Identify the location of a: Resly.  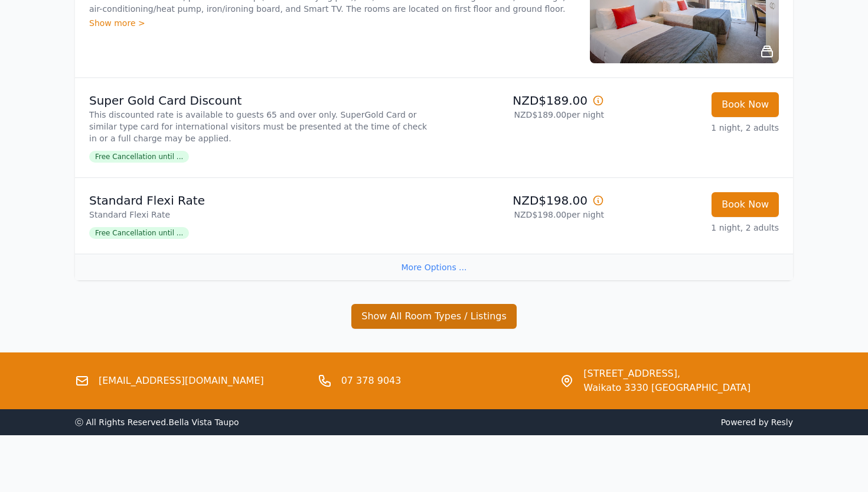
(782, 422).